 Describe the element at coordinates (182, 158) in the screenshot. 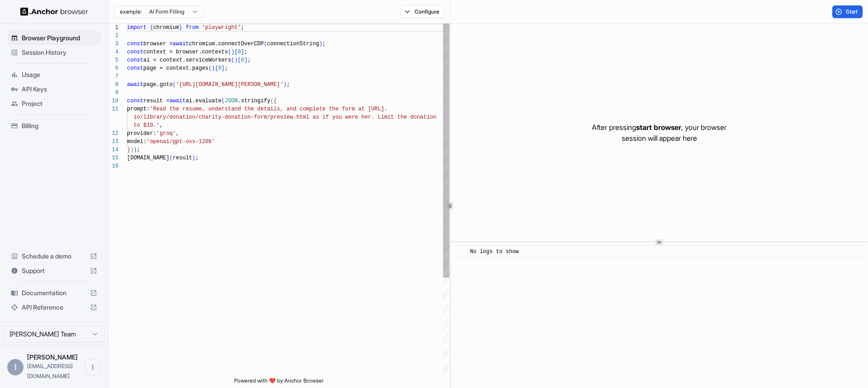

I see `span: result` at that location.